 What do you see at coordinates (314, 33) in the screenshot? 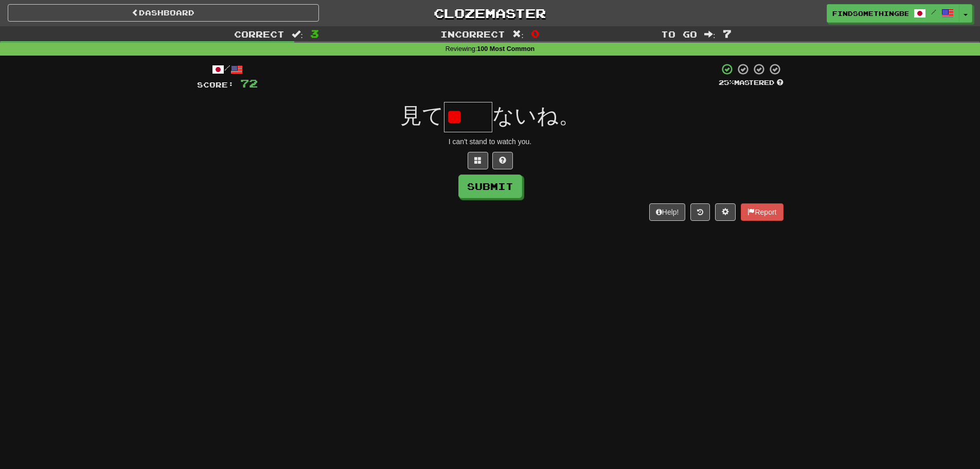
I see `span: 3` at bounding box center [314, 33].